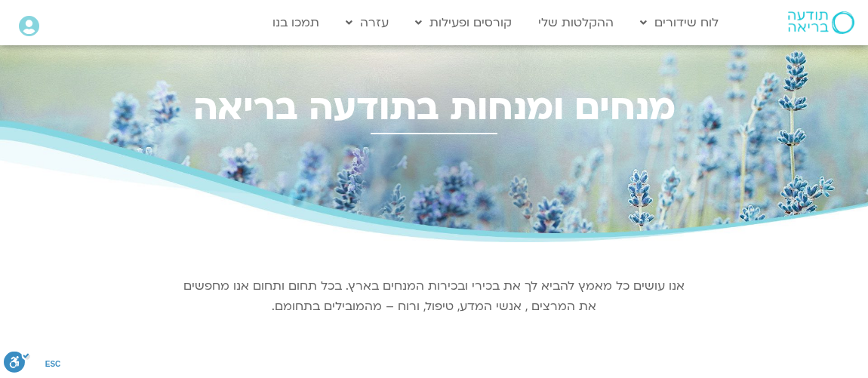  I want to click on a: לוח שידורים, so click(679, 22).